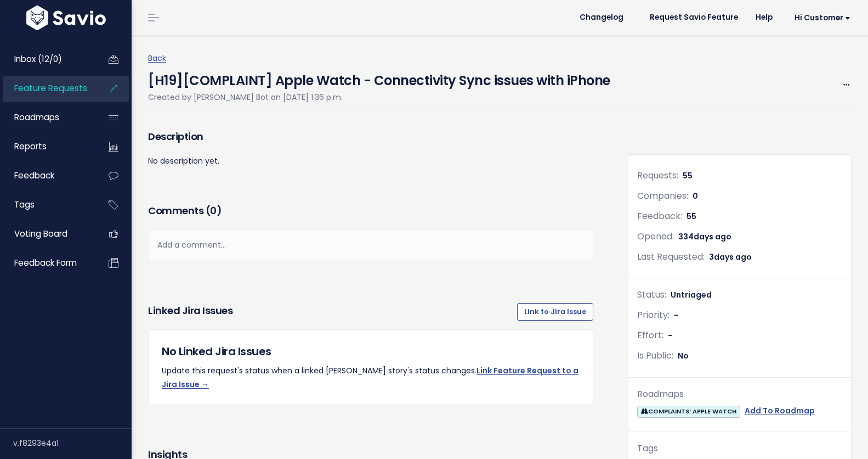  What do you see at coordinates (823, 17) in the screenshot?
I see `span: Hi Customer` at bounding box center [823, 17].